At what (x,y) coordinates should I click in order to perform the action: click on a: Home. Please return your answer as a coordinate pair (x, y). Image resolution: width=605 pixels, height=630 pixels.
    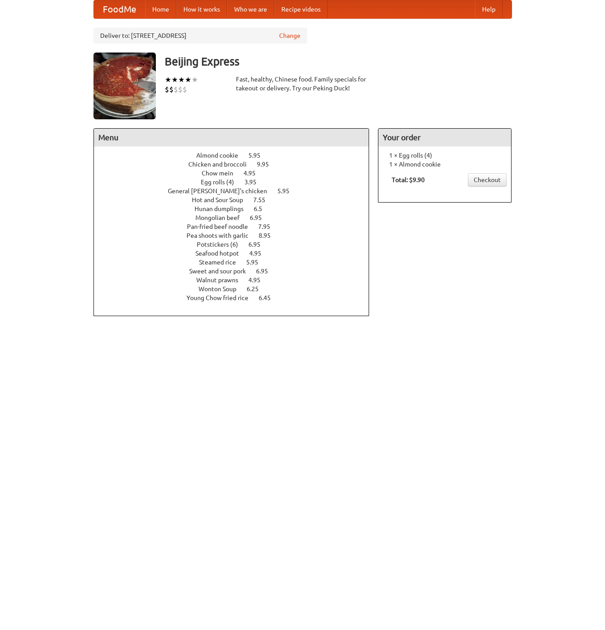
    Looking at the image, I should click on (161, 9).